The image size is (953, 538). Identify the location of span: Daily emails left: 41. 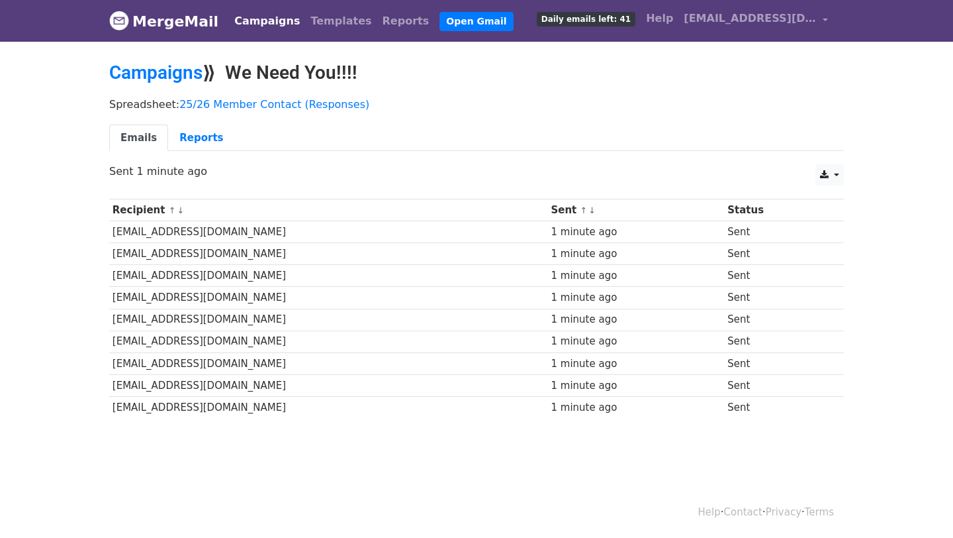
(586, 19).